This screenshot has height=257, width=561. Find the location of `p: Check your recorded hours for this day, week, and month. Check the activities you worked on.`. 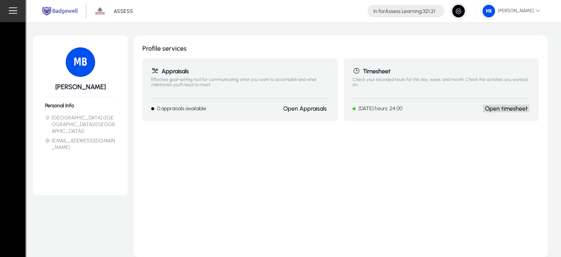

p: Check your recorded hours for this day, week, and month. Check the activities you worked on. is located at coordinates (442, 85).